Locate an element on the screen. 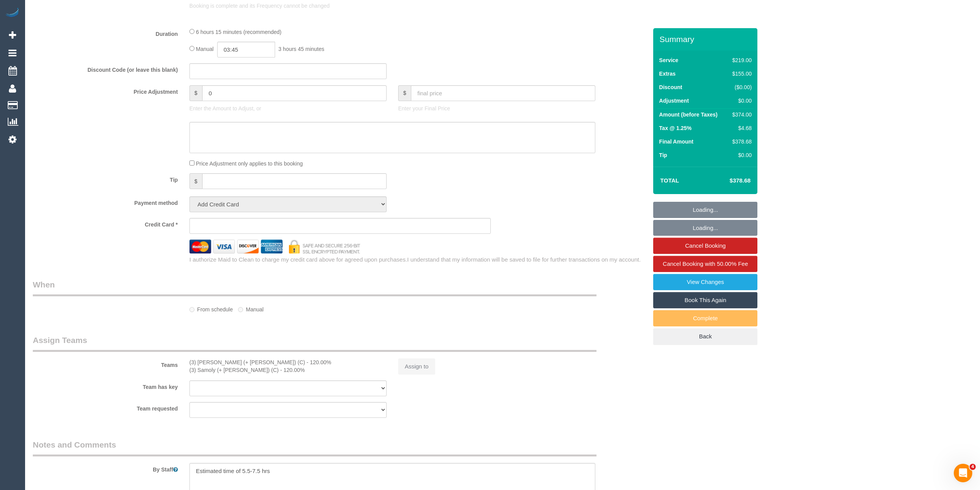 This screenshot has height=490, width=980. a: Automaid Logo is located at coordinates (13, 13).